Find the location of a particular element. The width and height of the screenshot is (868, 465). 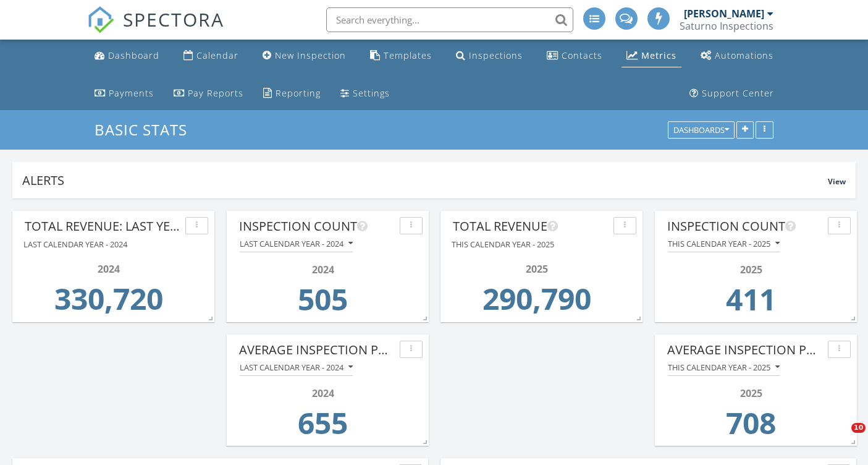

div: Metrics is located at coordinates (659, 55).